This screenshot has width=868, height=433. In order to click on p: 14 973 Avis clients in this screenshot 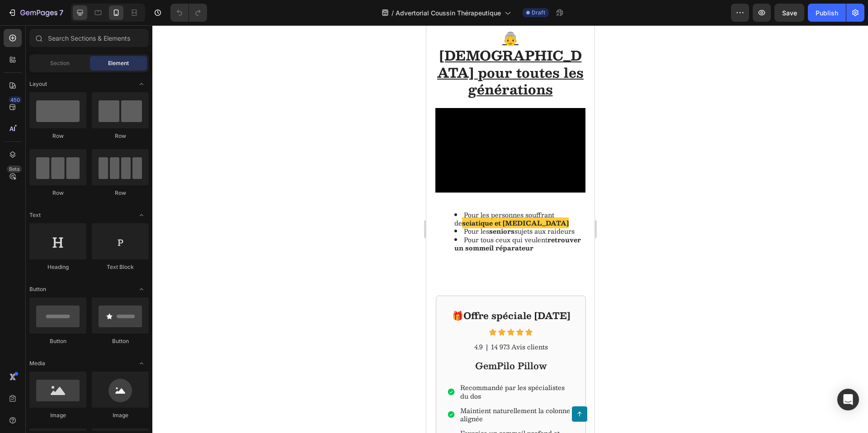, I will do `click(93, 322)`.